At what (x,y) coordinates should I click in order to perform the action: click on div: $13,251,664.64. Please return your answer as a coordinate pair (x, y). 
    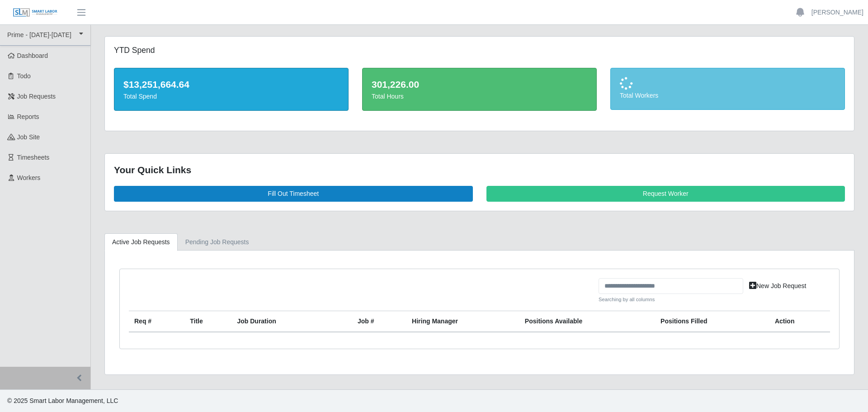
    Looking at the image, I should click on (231, 85).